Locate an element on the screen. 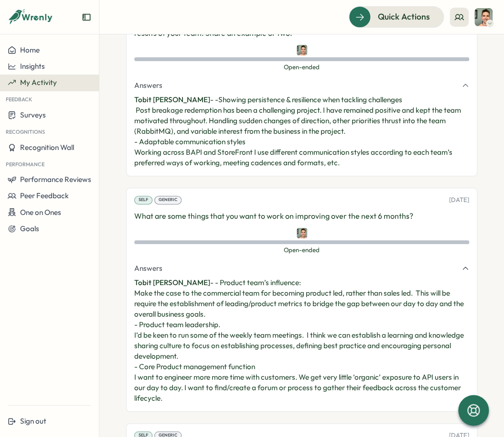 Image resolution: width=504 pixels, height=437 pixels. span: Quick Actions is located at coordinates (404, 17).